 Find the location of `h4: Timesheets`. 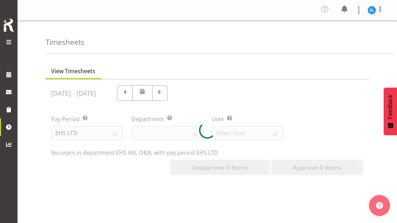

h4: Timesheets is located at coordinates (65, 42).